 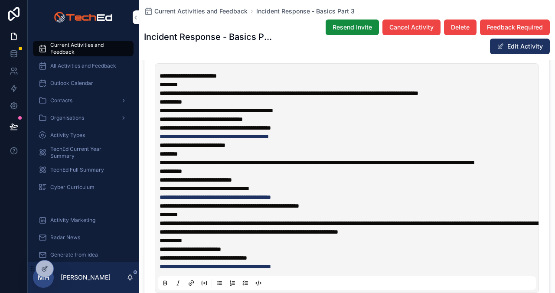 I want to click on span: Radar News, so click(x=65, y=238).